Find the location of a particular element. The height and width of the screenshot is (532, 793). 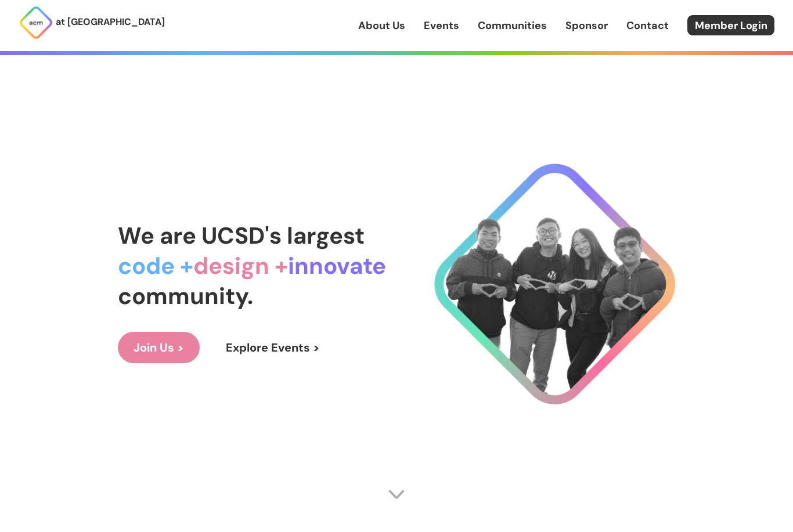

span: community. is located at coordinates (185, 295).